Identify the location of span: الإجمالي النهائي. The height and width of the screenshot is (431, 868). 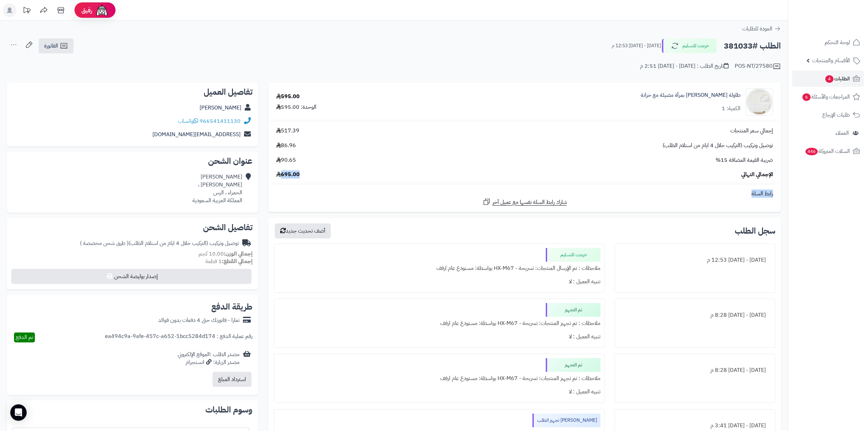
(757, 174).